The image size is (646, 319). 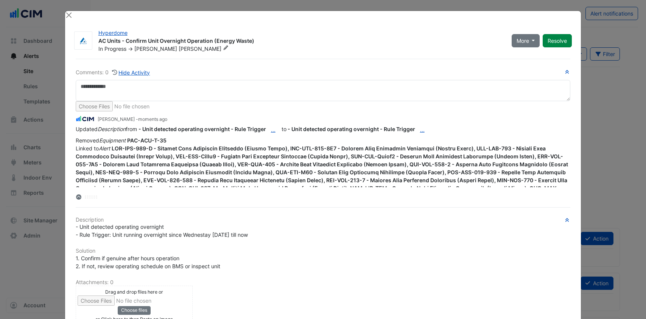 I want to click on button: Resolve, so click(x=557, y=40).